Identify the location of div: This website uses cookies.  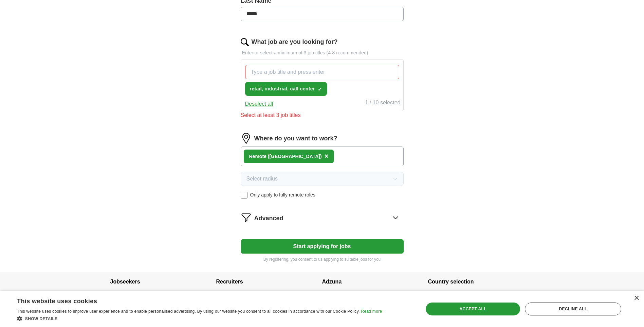
(191, 300).